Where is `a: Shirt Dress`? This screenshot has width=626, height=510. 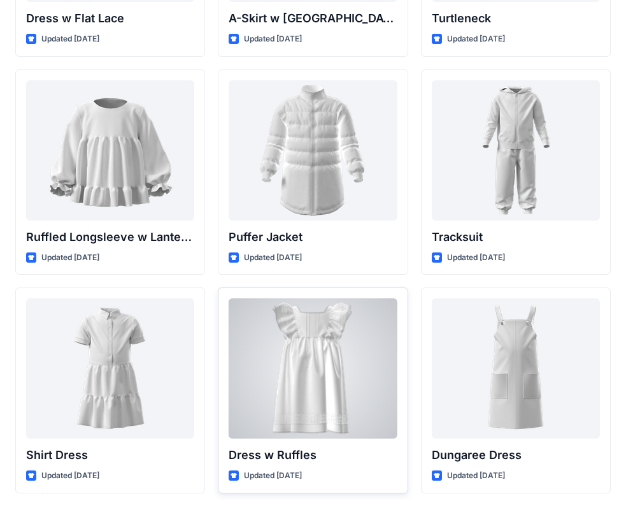
a: Shirt Dress is located at coordinates (110, 368).